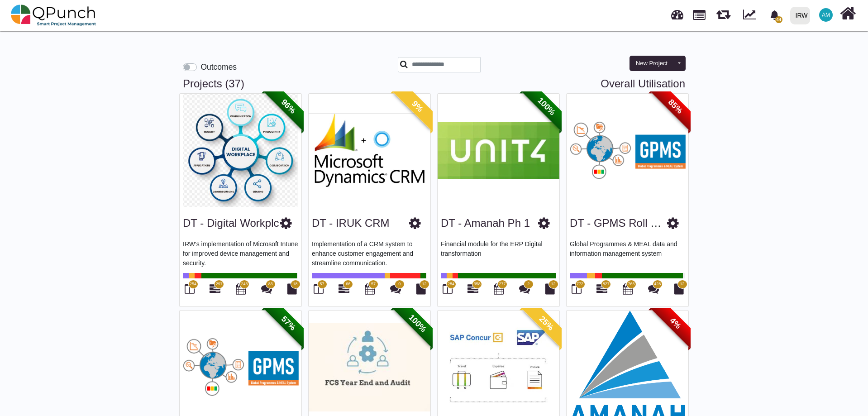  Describe the element at coordinates (699, 13) in the screenshot. I see `span: Projects` at that location.